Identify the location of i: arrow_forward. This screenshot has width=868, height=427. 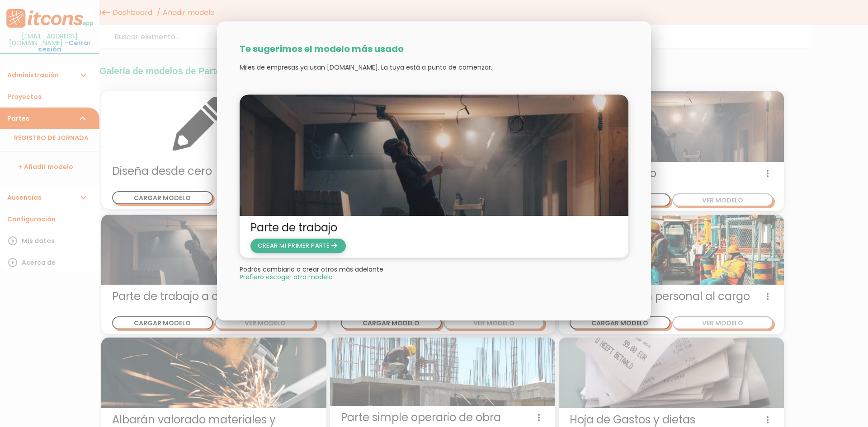
(334, 246).